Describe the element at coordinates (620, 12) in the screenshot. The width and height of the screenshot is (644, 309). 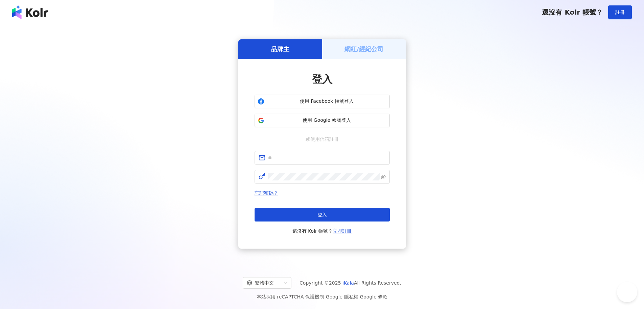
I see `button: 註冊` at that location.